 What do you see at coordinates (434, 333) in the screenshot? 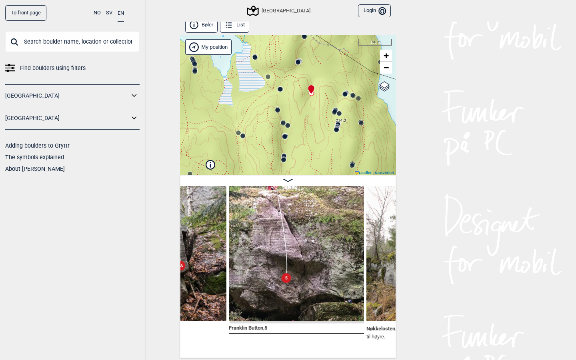
I see `p: Start med hendene i undercling. Uten hyllen til høyre.` at bounding box center [434, 333].